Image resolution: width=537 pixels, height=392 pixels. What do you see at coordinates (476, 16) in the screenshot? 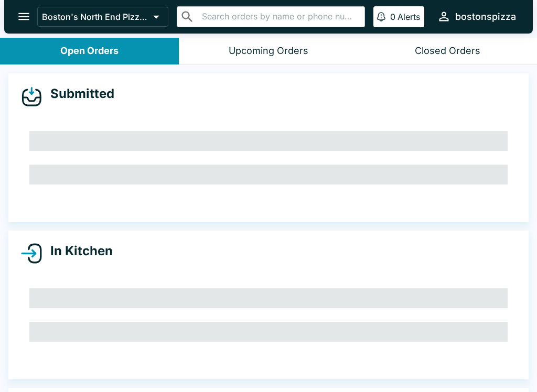
I see `button: bostonspizza` at bounding box center [476, 16].